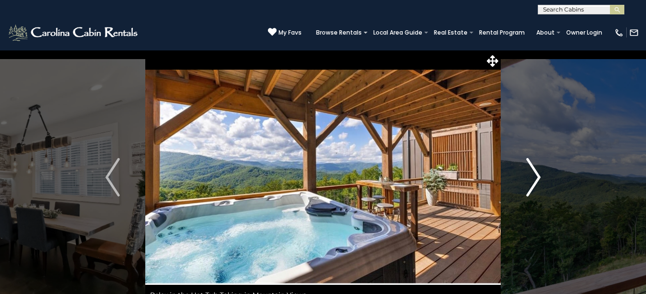 This screenshot has width=646, height=294. Describe the element at coordinates (634, 33) in the screenshot. I see `img: mail-regular-white.png` at that location.